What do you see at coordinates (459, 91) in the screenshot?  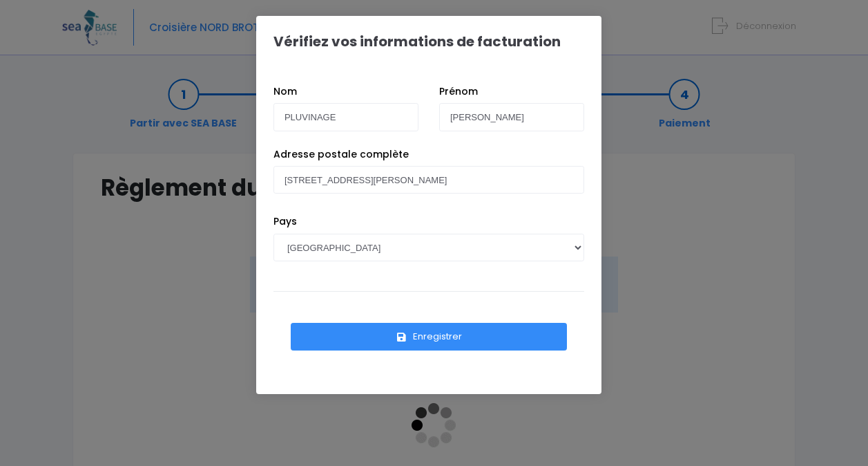 I see `label: Prénom` at bounding box center [459, 91].